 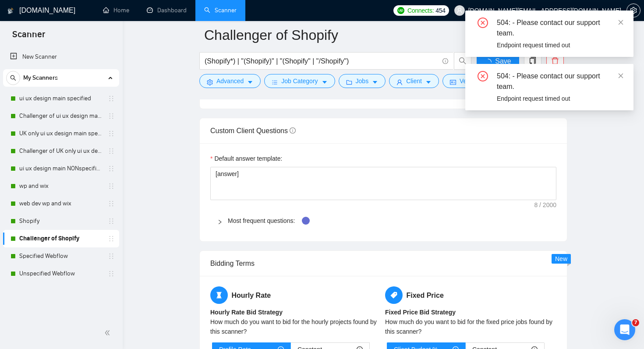 I want to click on h5: Hourly Rate, so click(x=296, y=295).